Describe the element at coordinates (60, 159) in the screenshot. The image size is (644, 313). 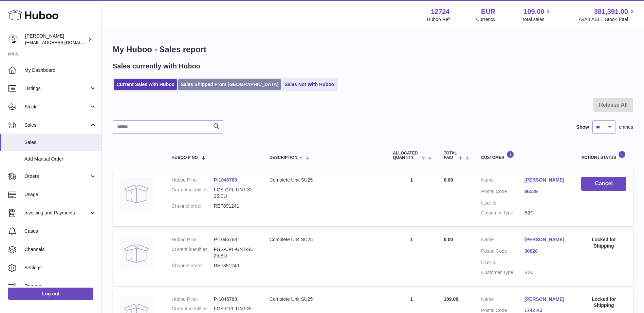
I see `span: Add Manual Order` at that location.